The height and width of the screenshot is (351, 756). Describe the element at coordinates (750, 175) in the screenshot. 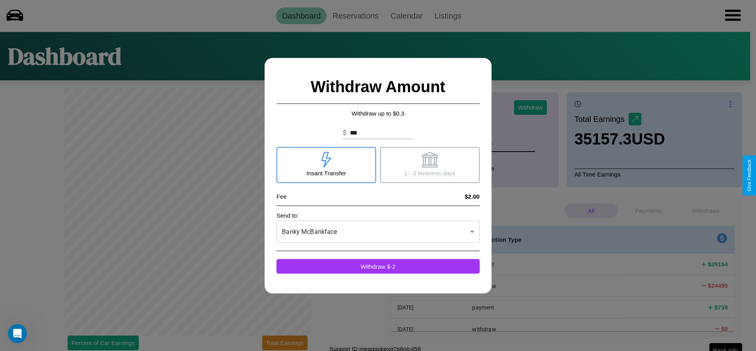

I see `div: Give Feedback` at that location.